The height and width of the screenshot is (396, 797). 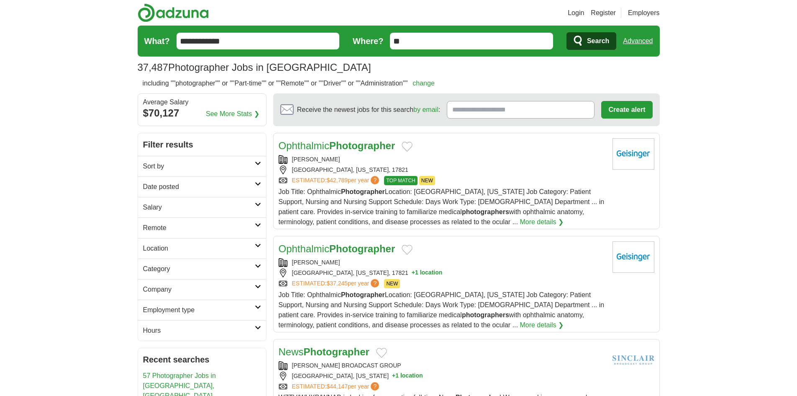 What do you see at coordinates (199, 289) in the screenshot?
I see `h2: Company` at bounding box center [199, 289].